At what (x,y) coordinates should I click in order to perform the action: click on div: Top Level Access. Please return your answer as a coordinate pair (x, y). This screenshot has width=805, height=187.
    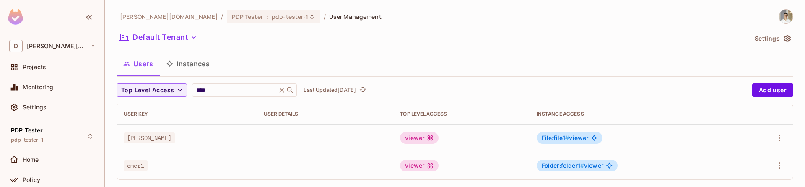
    Looking at the image, I should click on (461, 114).